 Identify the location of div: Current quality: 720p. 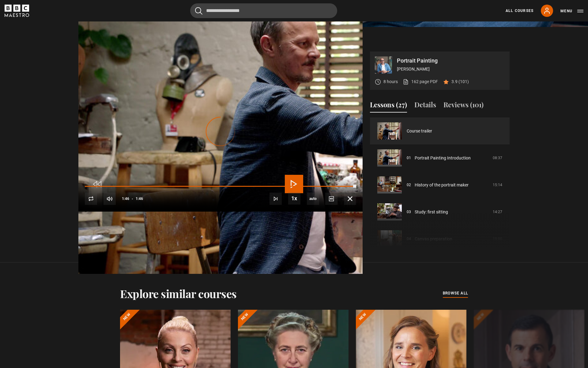
(313, 199).